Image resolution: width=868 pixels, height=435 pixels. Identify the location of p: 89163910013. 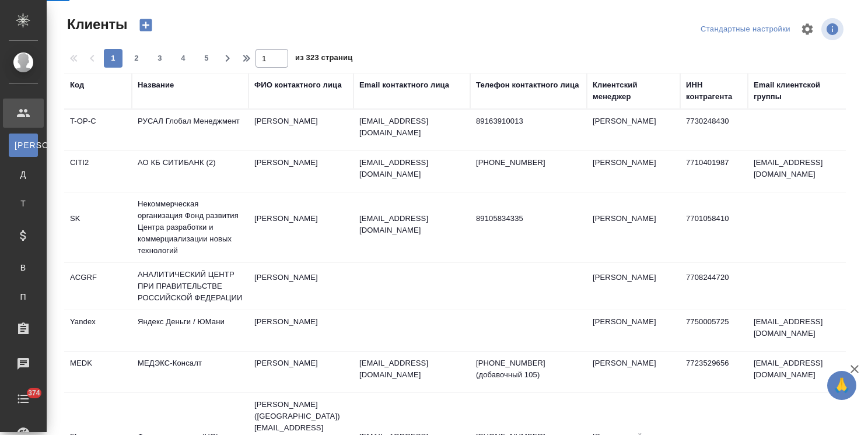
(528, 121).